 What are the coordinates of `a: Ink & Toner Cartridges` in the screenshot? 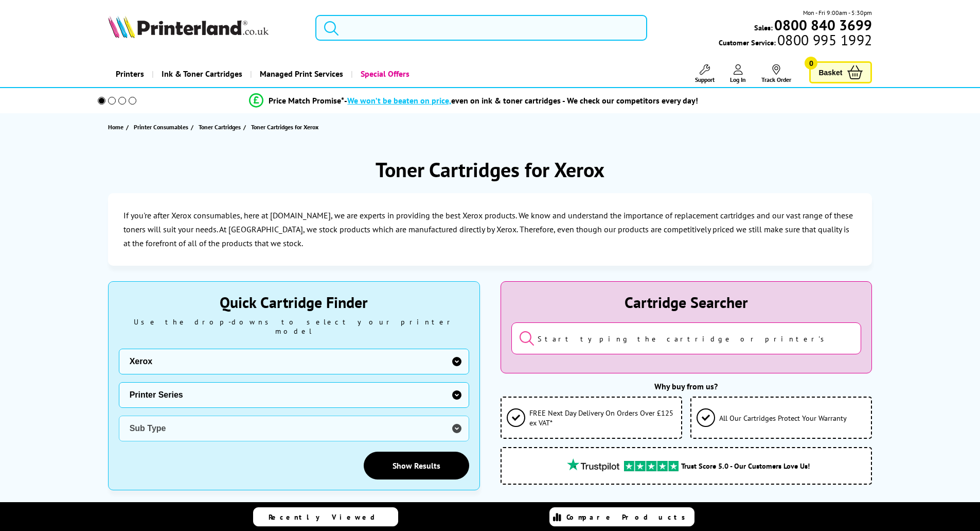 It's located at (201, 74).